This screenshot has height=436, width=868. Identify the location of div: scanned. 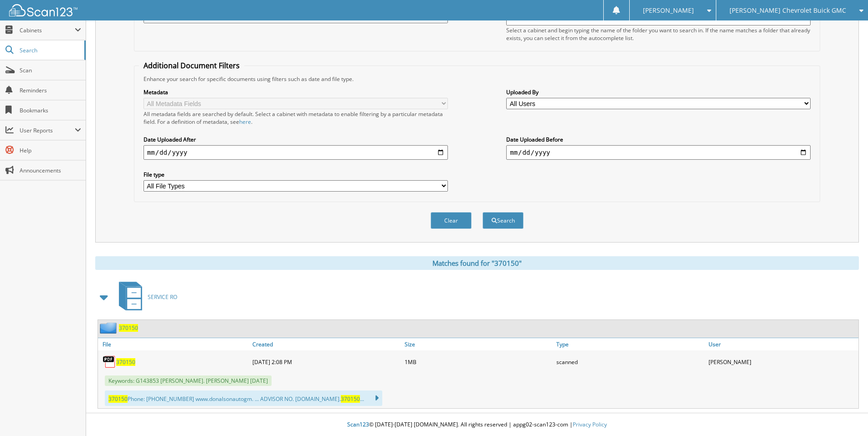
(630, 362).